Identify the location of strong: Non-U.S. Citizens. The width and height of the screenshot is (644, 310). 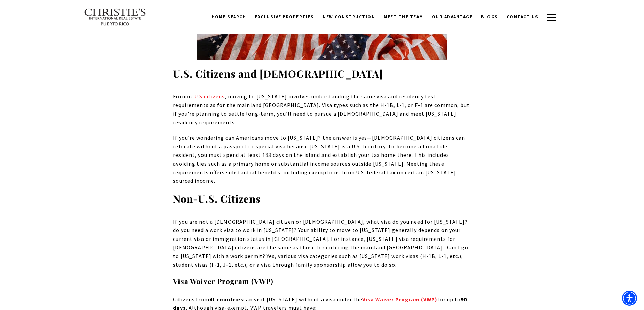
(217, 199).